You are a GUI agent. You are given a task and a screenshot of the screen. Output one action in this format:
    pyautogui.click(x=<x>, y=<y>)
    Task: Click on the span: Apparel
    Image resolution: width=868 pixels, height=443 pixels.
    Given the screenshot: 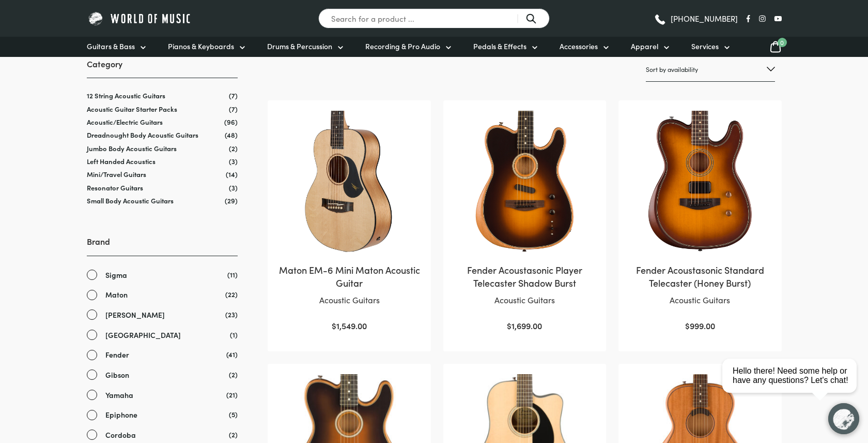 What is the action you would take?
    pyautogui.click(x=645, y=46)
    